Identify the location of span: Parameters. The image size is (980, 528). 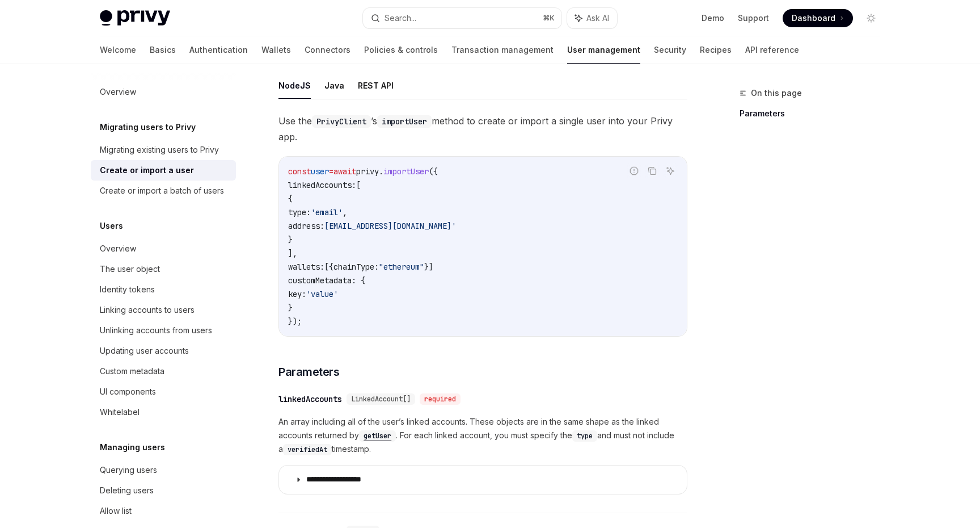
(309, 372).